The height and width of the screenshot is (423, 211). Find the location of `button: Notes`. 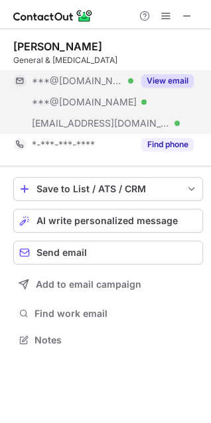

button: Notes is located at coordinates (108, 340).